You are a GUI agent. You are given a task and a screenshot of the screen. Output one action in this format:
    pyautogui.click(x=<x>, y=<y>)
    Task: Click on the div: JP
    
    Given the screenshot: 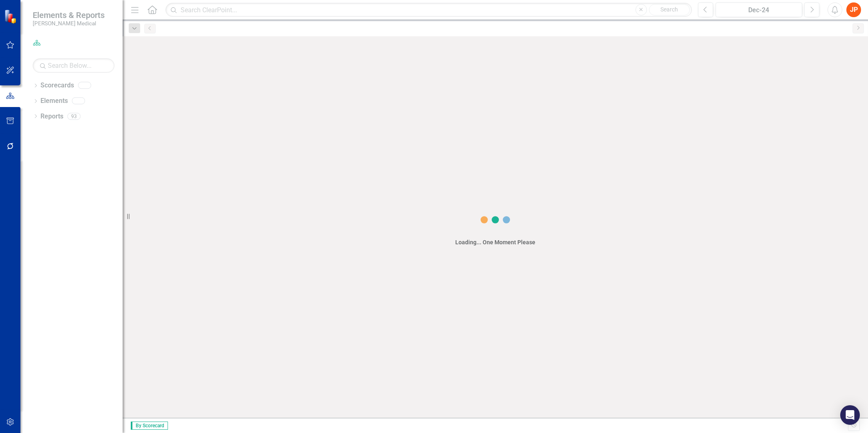 What is the action you would take?
    pyautogui.click(x=853, y=10)
    